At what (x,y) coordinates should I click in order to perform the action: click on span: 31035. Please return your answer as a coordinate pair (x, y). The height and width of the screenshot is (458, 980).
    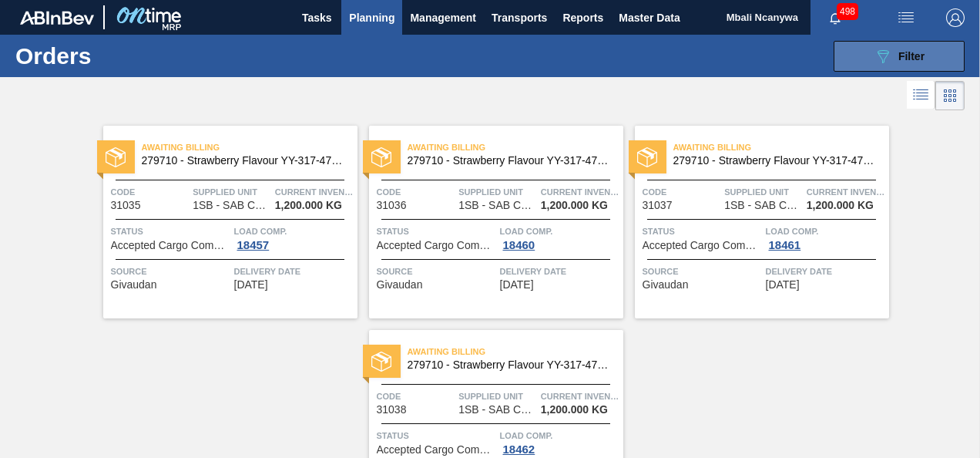
    Looking at the image, I should click on (126, 205).